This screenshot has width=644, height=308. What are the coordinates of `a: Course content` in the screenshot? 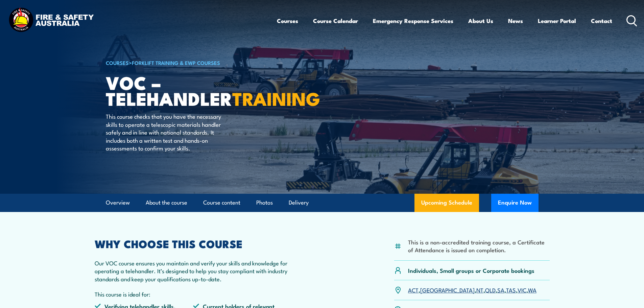 It's located at (222, 202).